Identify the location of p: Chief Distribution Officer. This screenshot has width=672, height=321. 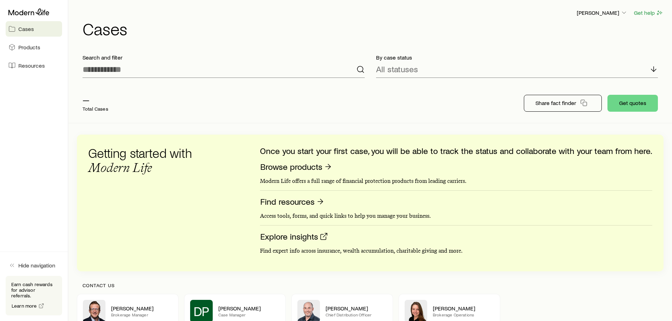
(356, 315).